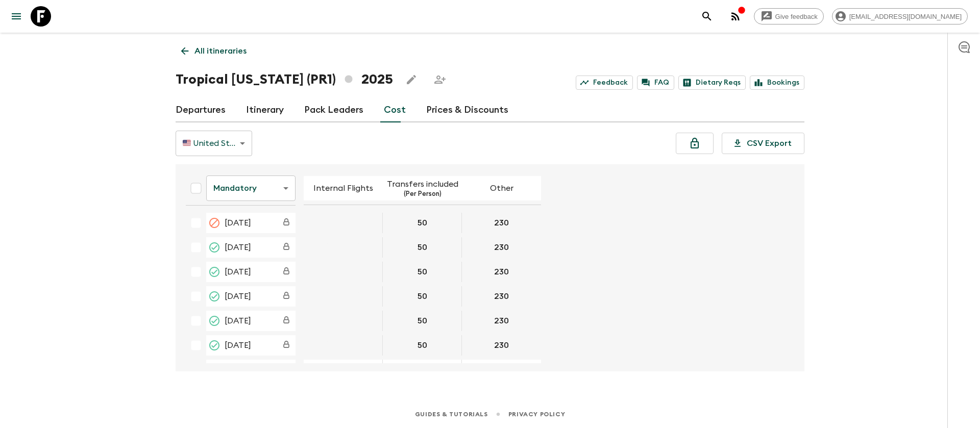  I want to click on a: Itinerary, so click(265, 110).